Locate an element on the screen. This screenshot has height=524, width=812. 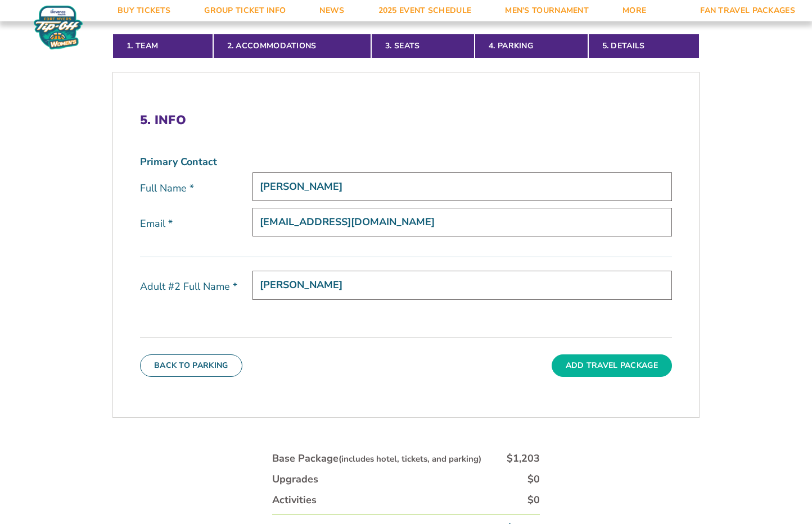
a: 2. Accommodations is located at coordinates (293, 46).